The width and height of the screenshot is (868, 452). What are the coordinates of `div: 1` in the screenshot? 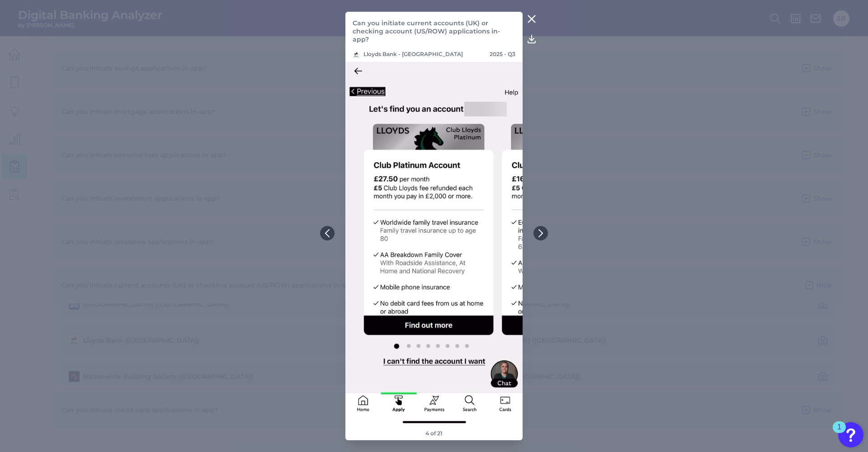 It's located at (839, 433).